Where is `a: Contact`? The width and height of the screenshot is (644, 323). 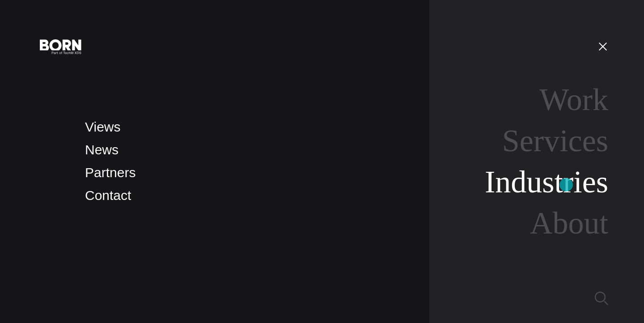 a: Contact is located at coordinates (107, 195).